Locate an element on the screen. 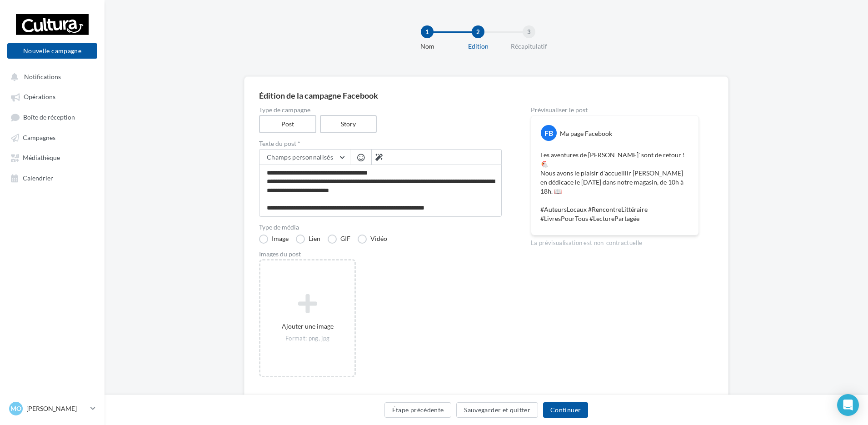  label: Post is located at coordinates (288, 124).